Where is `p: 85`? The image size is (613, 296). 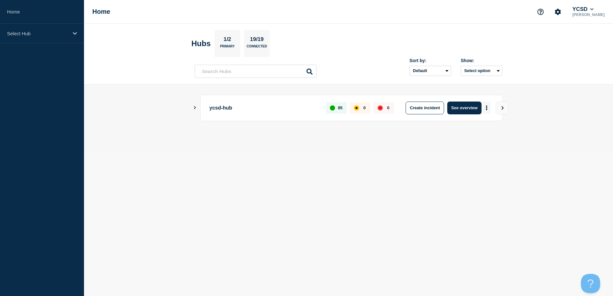
p: 85 is located at coordinates (340, 108).